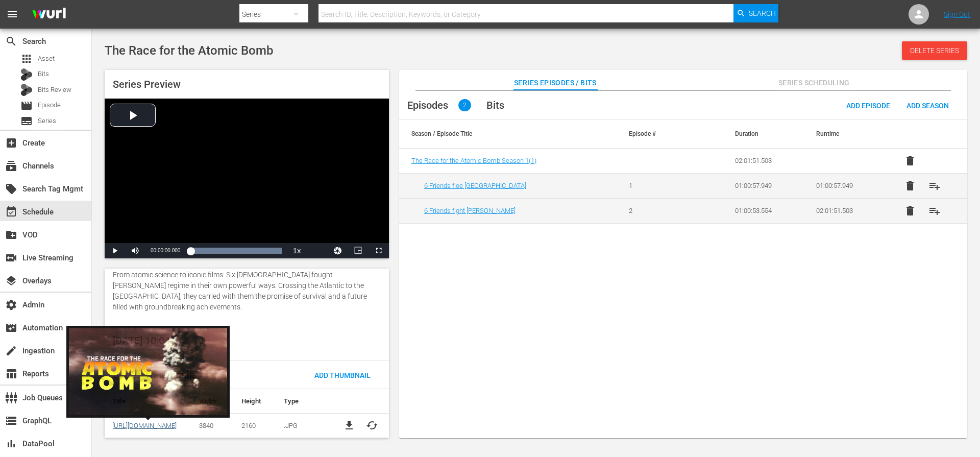 The image size is (980, 457). I want to click on span: Search Tag Mgmt, so click(11, 189).